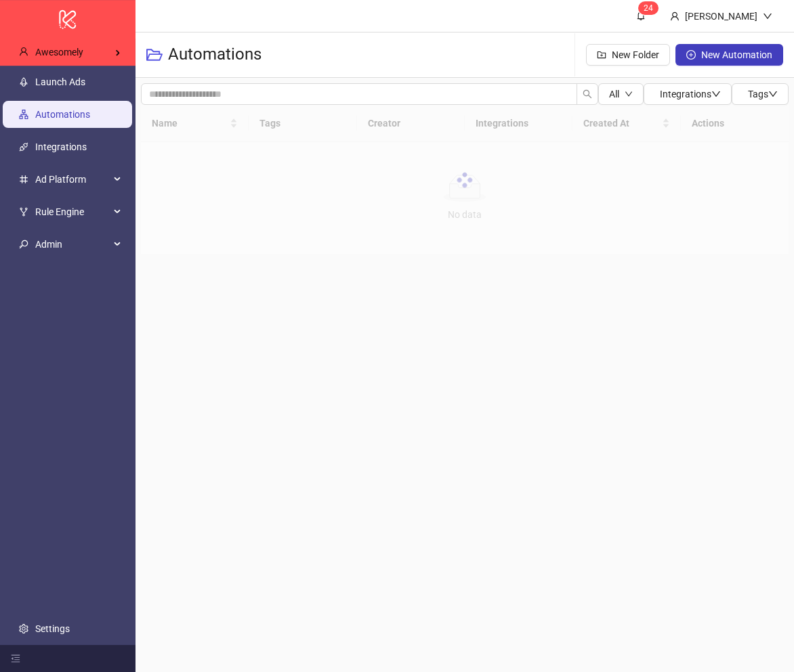  I want to click on button: Alldown, so click(620, 94).